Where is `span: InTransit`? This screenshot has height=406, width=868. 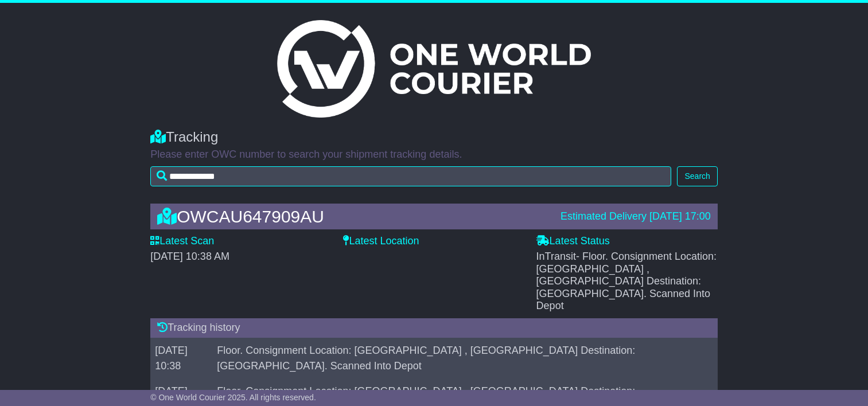
span: InTransit is located at coordinates (626, 281).